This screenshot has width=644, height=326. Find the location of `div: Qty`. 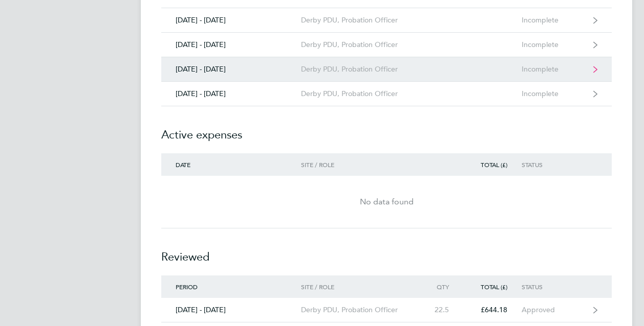

div: Qty is located at coordinates (441, 287).